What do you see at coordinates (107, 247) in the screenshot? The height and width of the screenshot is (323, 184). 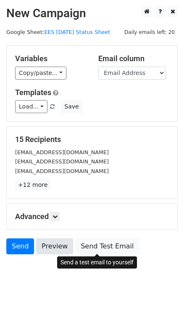 I see `a: Send Test Email` at bounding box center [107, 247].